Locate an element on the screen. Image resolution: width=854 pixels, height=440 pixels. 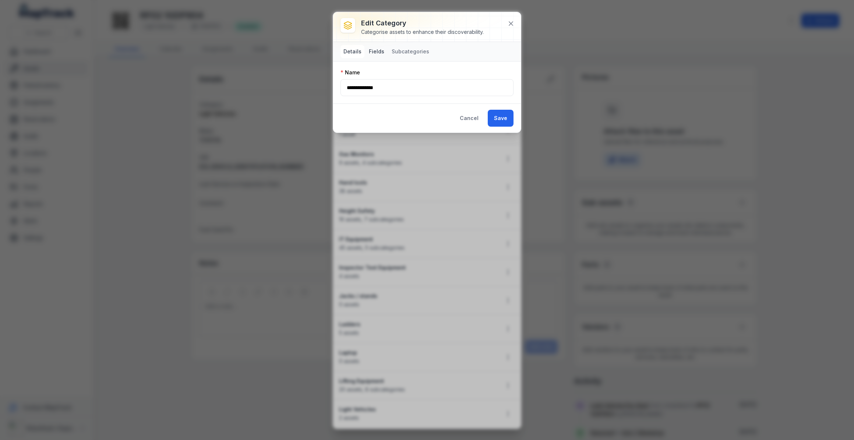
label: Name is located at coordinates (350, 73).